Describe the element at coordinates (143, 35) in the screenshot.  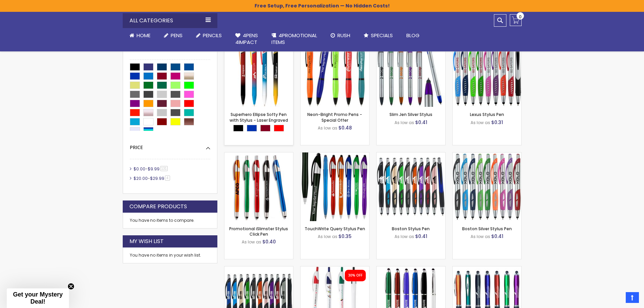
I see `span: Home` at that location.